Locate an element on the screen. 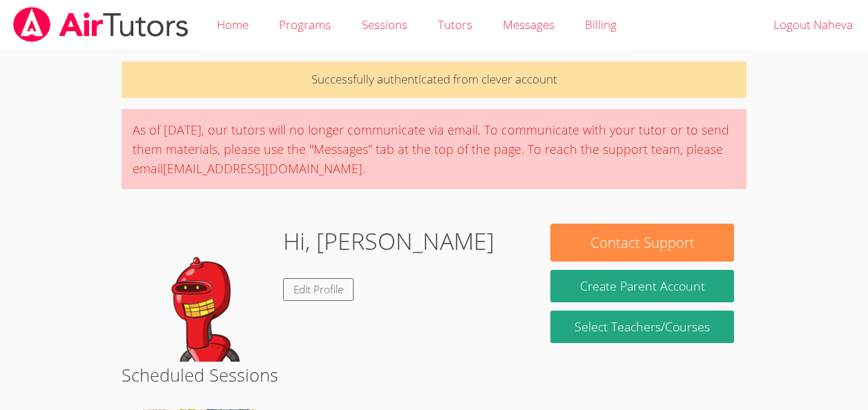 Image resolution: width=868 pixels, height=410 pixels. img: default.png is located at coordinates (203, 293).